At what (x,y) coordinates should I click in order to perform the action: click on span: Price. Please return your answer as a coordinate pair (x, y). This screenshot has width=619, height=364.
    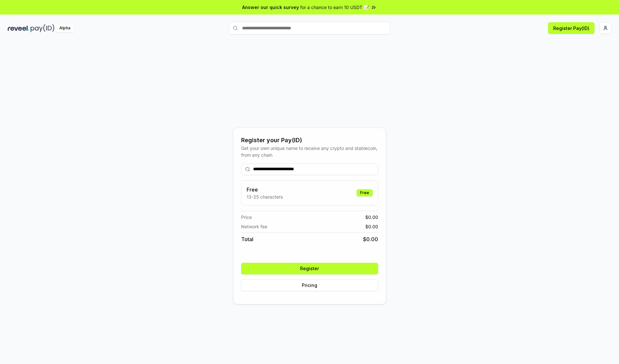
    Looking at the image, I should click on (247, 217).